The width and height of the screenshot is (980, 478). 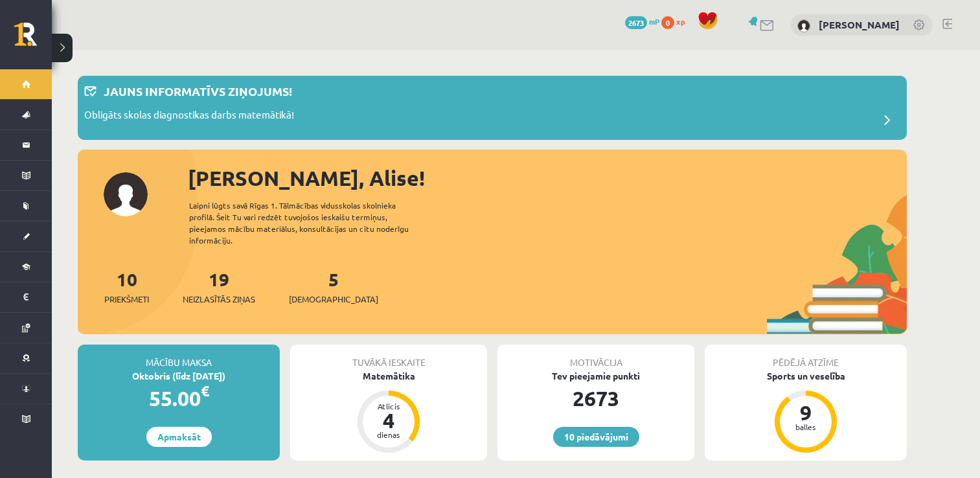 What do you see at coordinates (219, 286) in the screenshot?
I see `a: 19Neizlasītās ziņas` at bounding box center [219, 286].